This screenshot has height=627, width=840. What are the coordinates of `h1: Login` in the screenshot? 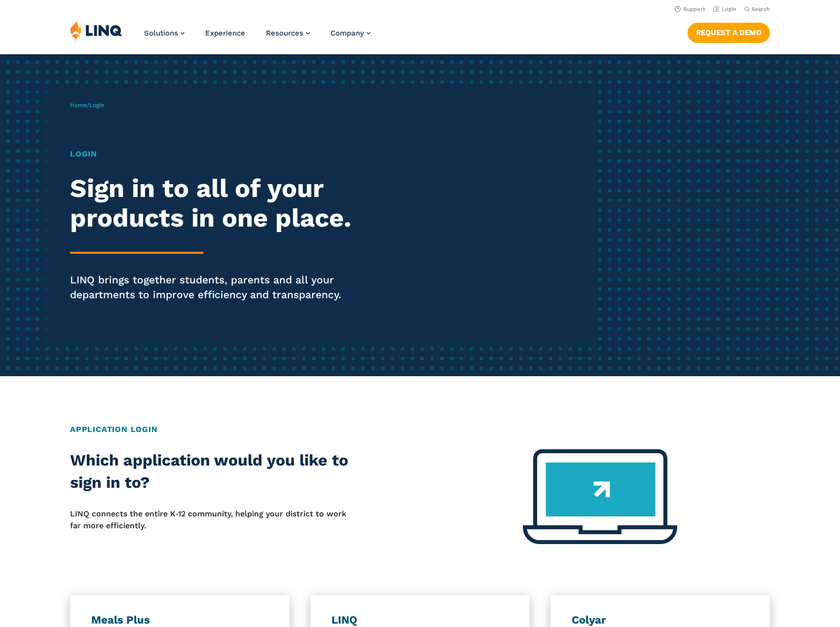 It's located at (232, 154).